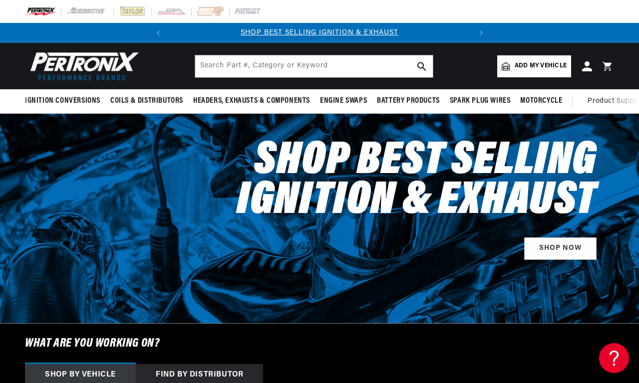 The width and height of the screenshot is (639, 383). I want to click on a: Add my vehicle, so click(534, 66).